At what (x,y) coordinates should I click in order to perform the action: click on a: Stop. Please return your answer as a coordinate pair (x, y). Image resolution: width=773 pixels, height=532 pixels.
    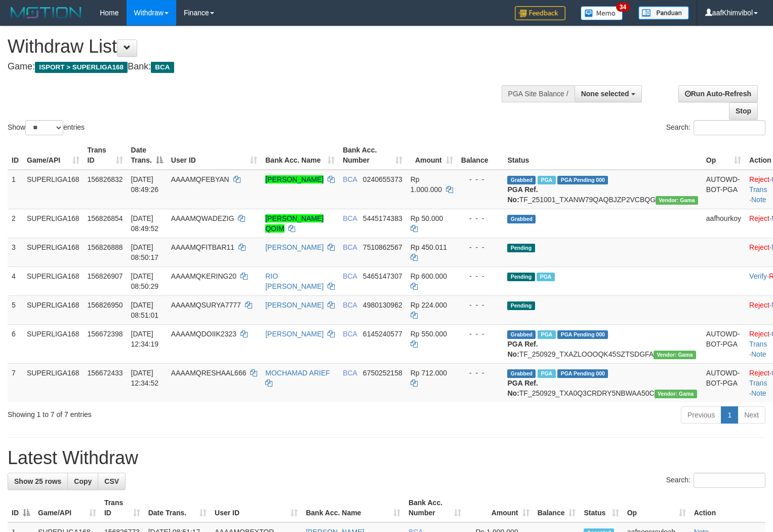
    Looking at the image, I should click on (744, 111).